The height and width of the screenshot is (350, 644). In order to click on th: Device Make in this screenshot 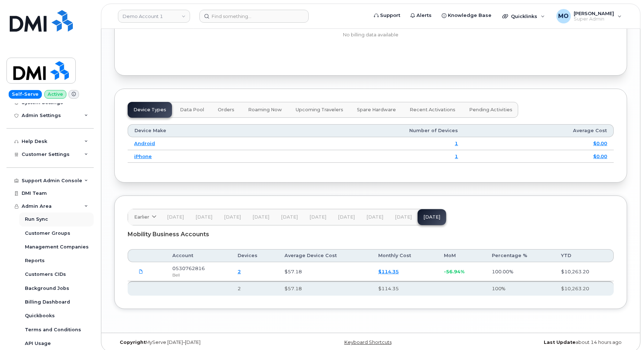, I will do `click(199, 131)`.